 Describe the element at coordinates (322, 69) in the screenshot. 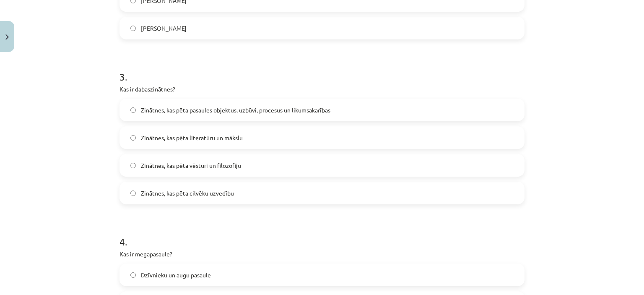

I see `h1: 3 .` at that location.